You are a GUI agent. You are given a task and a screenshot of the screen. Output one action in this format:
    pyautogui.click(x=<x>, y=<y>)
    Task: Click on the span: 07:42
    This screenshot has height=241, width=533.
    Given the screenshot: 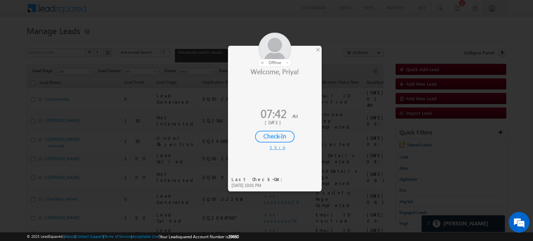 What is the action you would take?
    pyautogui.click(x=273, y=113)
    